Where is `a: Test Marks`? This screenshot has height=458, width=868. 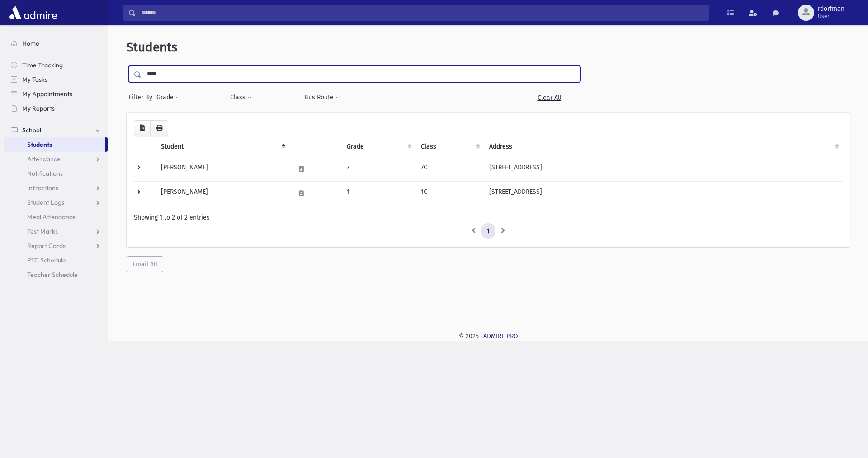 a: Test Marks is located at coordinates (56, 231).